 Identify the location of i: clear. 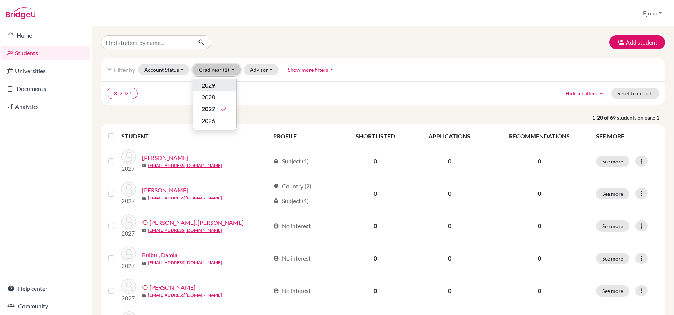
(116, 94).